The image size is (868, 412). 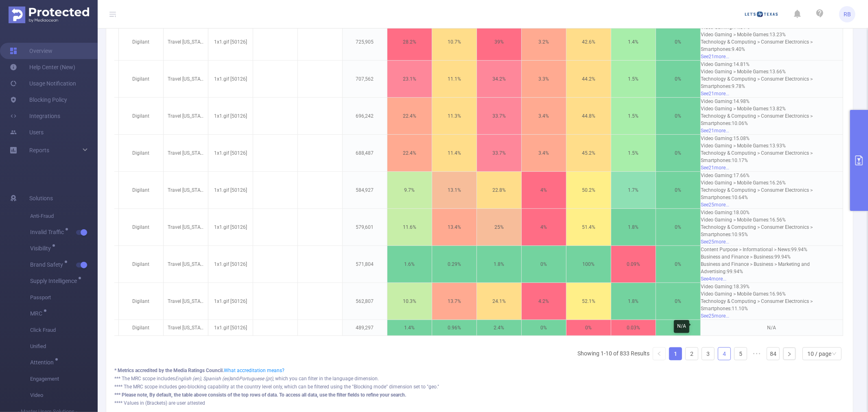 What do you see at coordinates (42, 67) in the screenshot?
I see `a: Help Center (New)` at bounding box center [42, 67].